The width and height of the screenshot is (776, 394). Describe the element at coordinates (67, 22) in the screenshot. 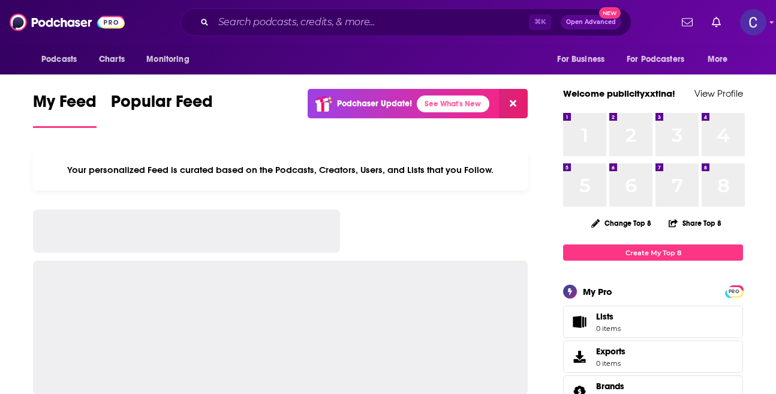

I see `a: Podchaser - Follow, Share and Rate Podcasts` at that location.